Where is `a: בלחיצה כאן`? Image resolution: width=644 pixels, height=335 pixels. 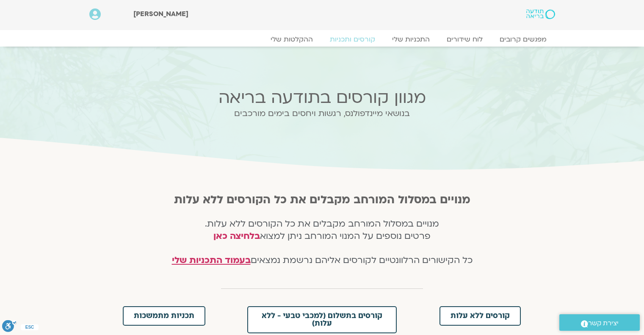 a: בלחיצה כאן is located at coordinates (237, 236).